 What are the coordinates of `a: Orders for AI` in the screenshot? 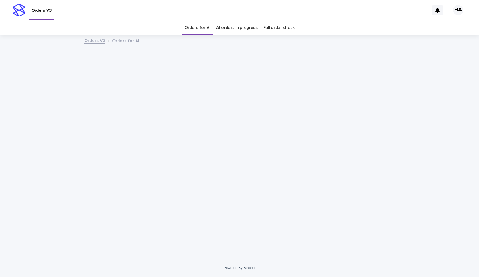 It's located at (197, 28).